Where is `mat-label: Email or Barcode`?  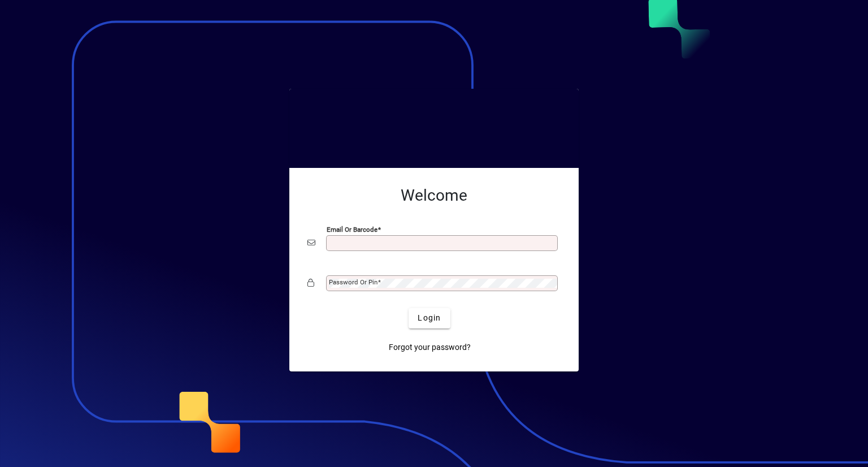
mat-label: Email or Barcode is located at coordinates (352, 228).